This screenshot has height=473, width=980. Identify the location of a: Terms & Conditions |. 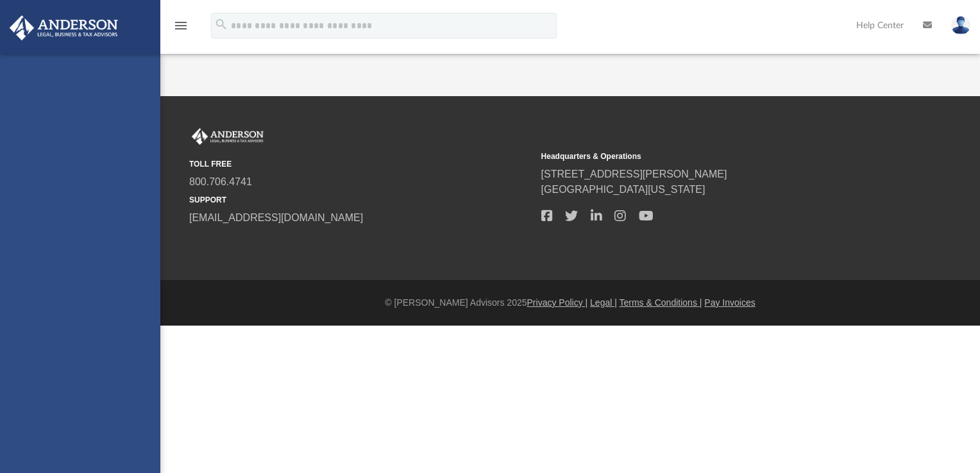
(660, 302).